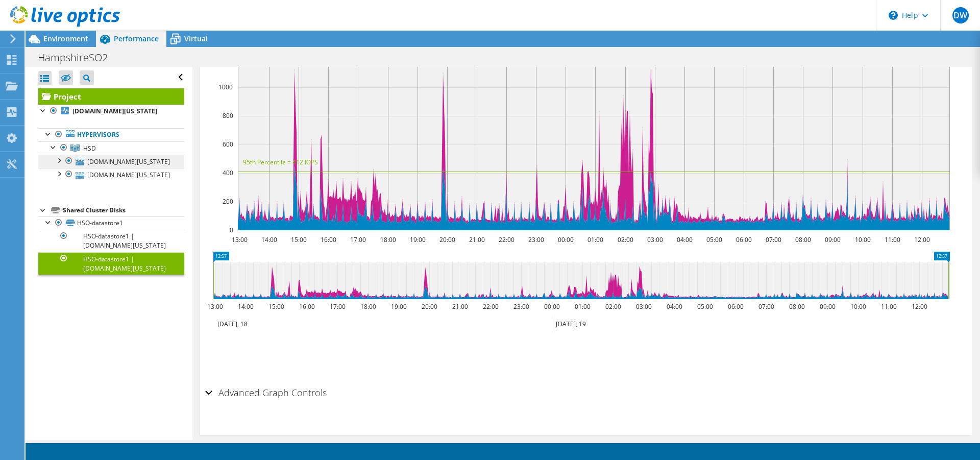 This screenshot has width=980, height=460. I want to click on text: 1000, so click(225, 87).